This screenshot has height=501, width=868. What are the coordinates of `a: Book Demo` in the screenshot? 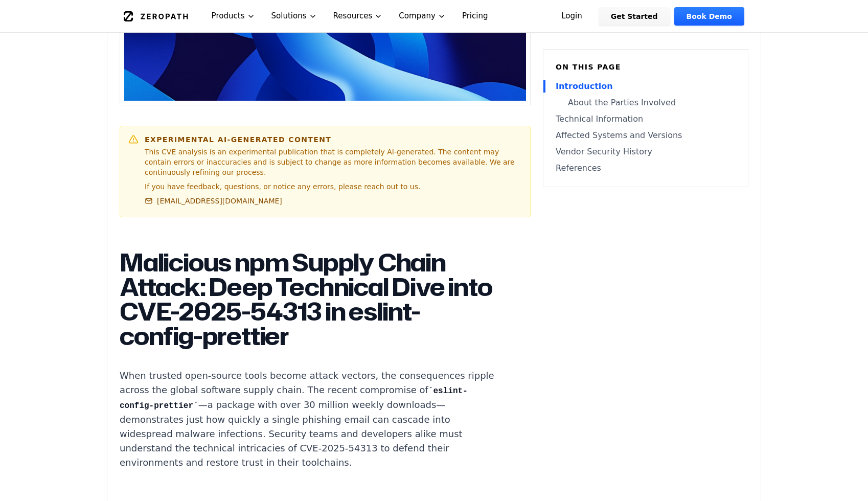 It's located at (709, 17).